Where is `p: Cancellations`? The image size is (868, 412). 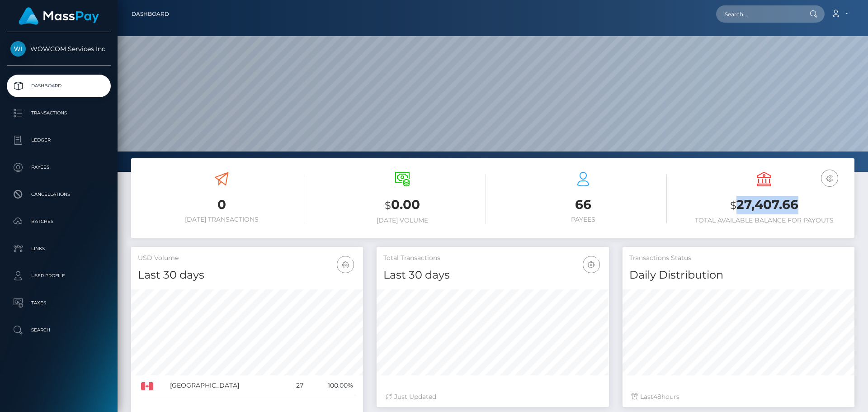
p: Cancellations is located at coordinates (59, 194).